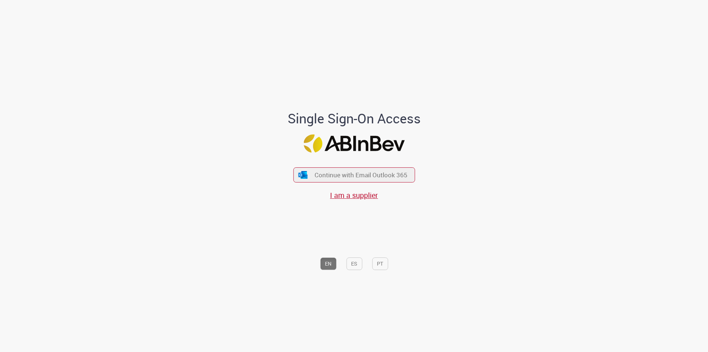 The width and height of the screenshot is (708, 352). Describe the element at coordinates (361, 175) in the screenshot. I see `span: Continue with Email Outlook 365` at that location.